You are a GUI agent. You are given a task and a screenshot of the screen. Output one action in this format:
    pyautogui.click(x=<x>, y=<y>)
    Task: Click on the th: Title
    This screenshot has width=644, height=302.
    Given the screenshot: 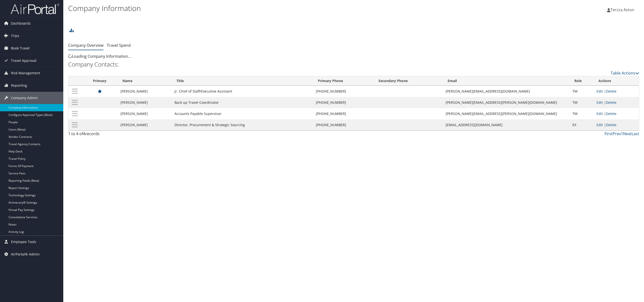 What is the action you would take?
    pyautogui.click(x=243, y=81)
    